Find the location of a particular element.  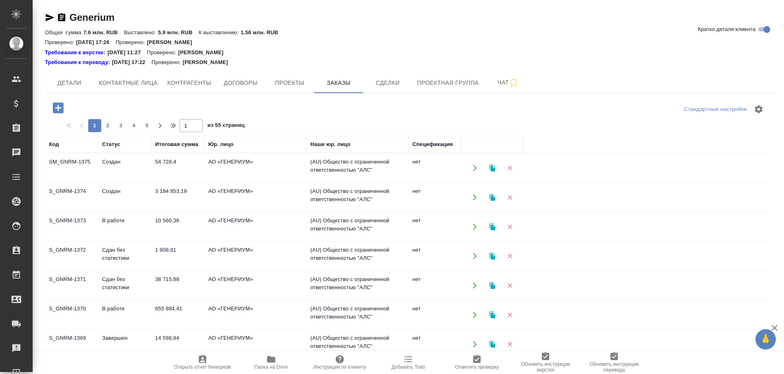

button: Обновить инструкции верстки is located at coordinates (545, 363).